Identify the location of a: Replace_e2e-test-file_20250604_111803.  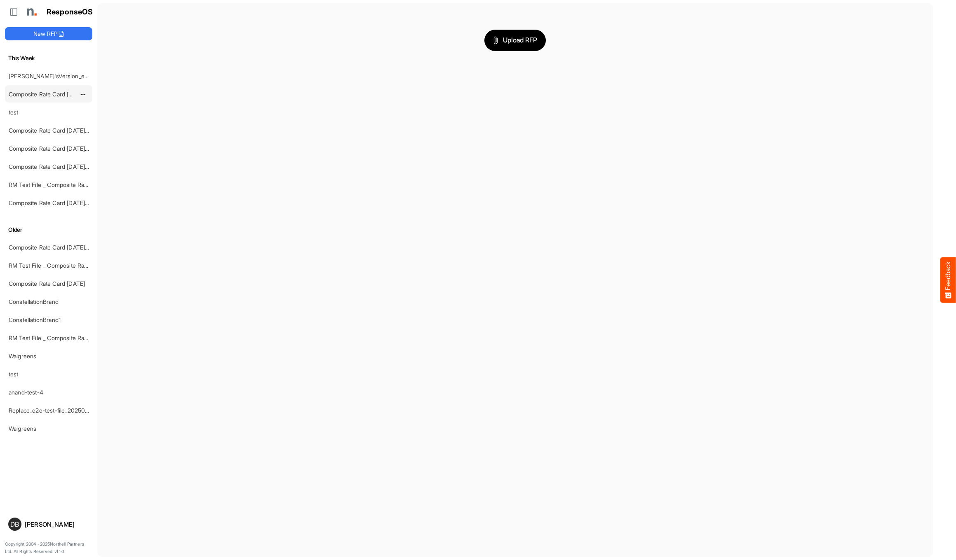
(61, 410).